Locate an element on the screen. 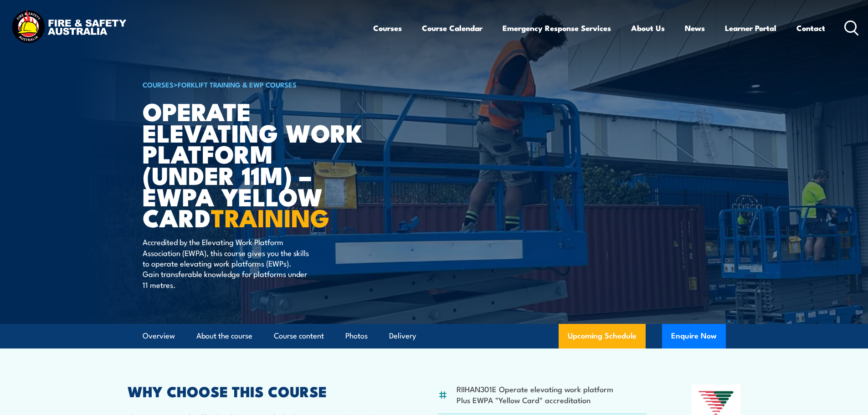 The width and height of the screenshot is (868, 415). button: Enquire Now is located at coordinates (694, 336).